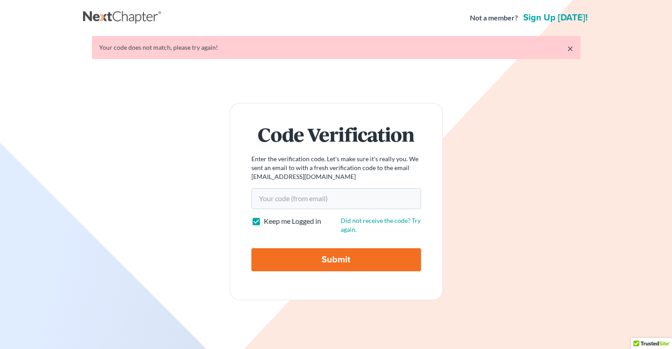  What do you see at coordinates (292, 221) in the screenshot?
I see `label: Keep me Logged in` at bounding box center [292, 221].